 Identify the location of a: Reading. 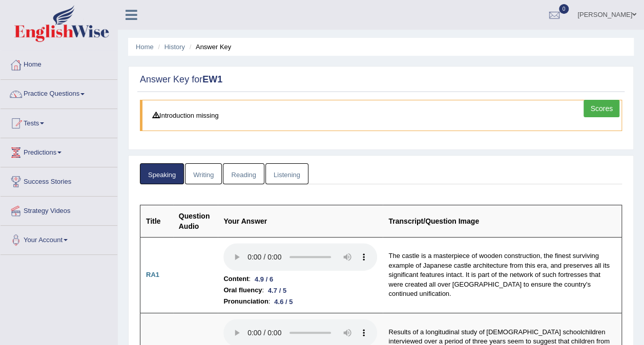
(243, 173).